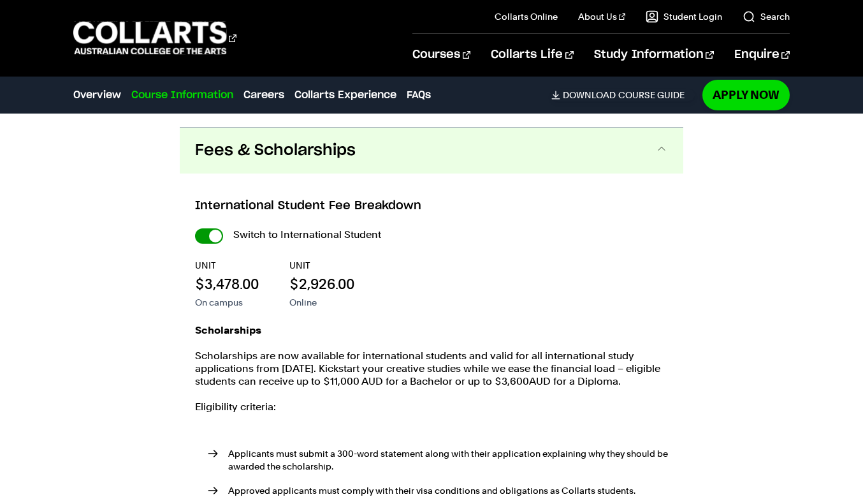  I want to click on a: About Us, so click(602, 17).